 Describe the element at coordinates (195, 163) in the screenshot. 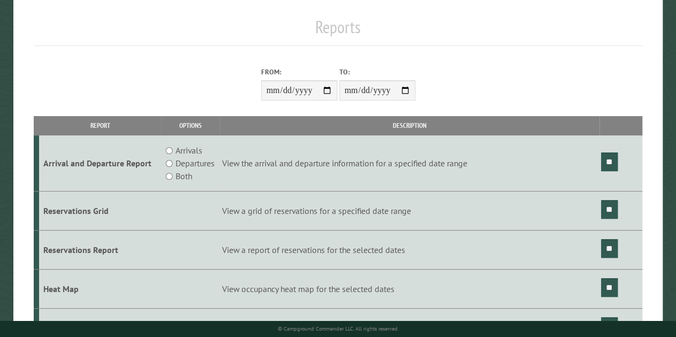

I see `label: Departures` at that location.